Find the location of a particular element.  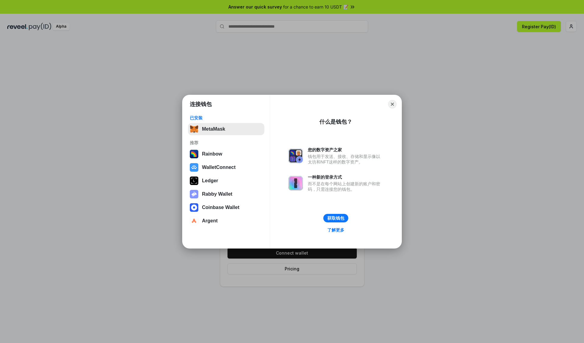

div: MetaMask is located at coordinates (213, 129).